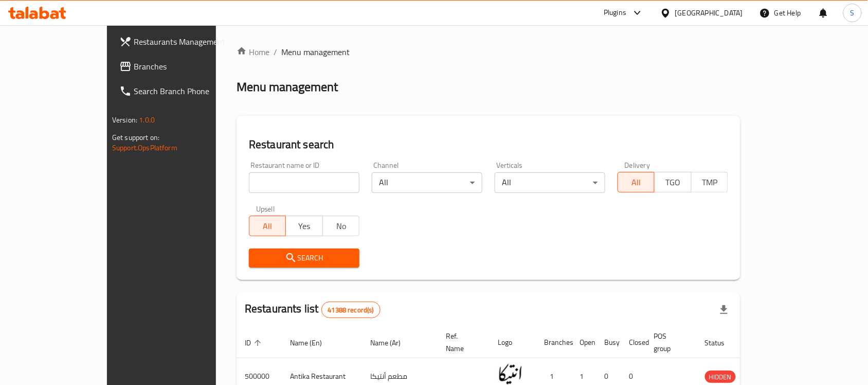 The width and height of the screenshot is (868, 385). Describe the element at coordinates (181, 66) in the screenshot. I see `a: Branches` at that location.